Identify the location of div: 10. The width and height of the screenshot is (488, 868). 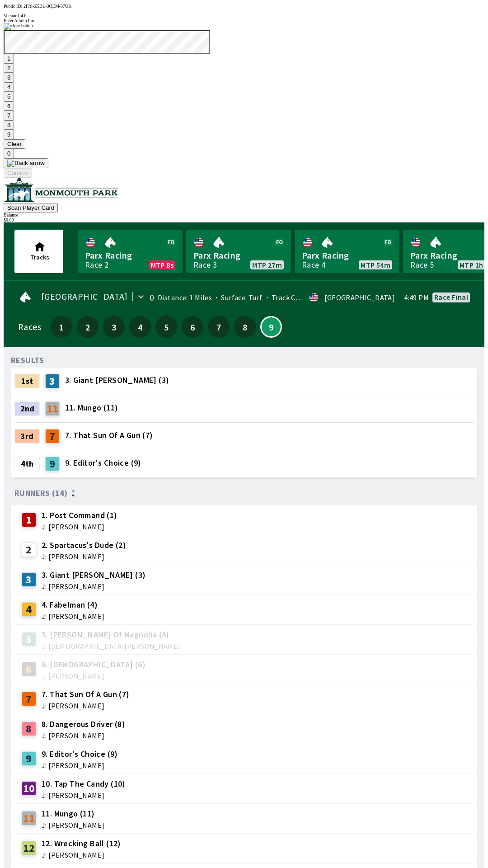
(29, 788).